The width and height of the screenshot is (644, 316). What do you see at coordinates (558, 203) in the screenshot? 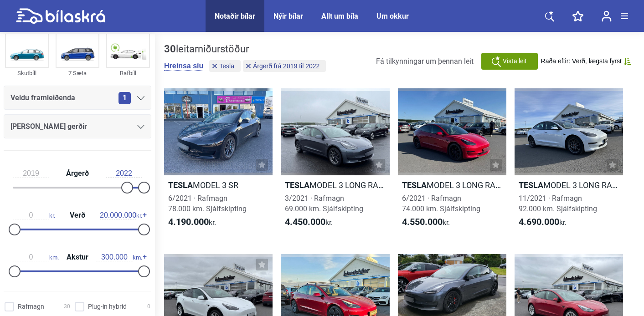
I see `span: 11/2021 · Rafmagn 92.000 km. Sjálfskipting` at bounding box center [558, 203].